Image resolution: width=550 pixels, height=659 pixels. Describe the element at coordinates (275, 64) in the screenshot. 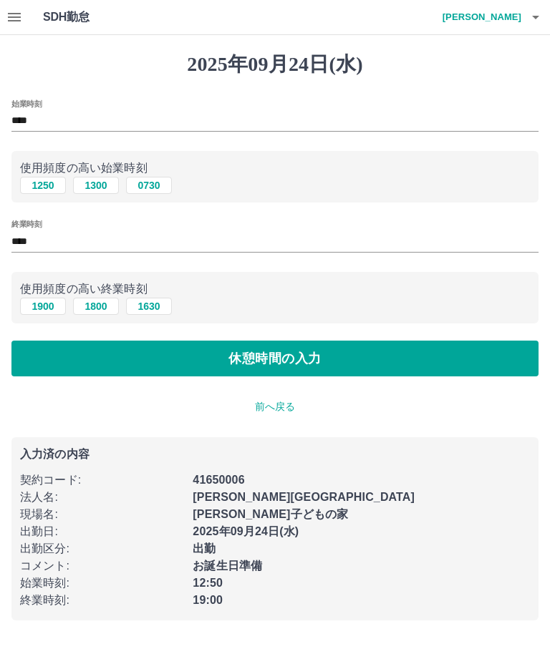

I see `h1: 2025年09月24日(水)` at that location.